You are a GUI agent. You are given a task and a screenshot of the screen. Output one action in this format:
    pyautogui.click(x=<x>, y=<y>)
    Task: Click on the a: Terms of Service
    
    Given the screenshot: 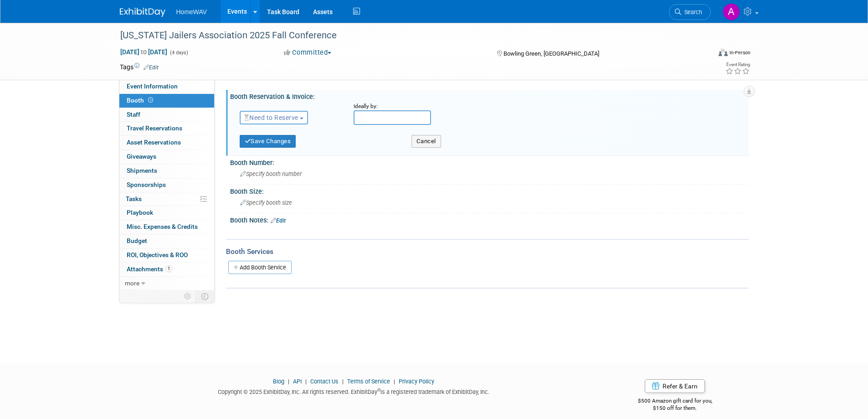 What is the action you would take?
    pyautogui.click(x=369, y=381)
    